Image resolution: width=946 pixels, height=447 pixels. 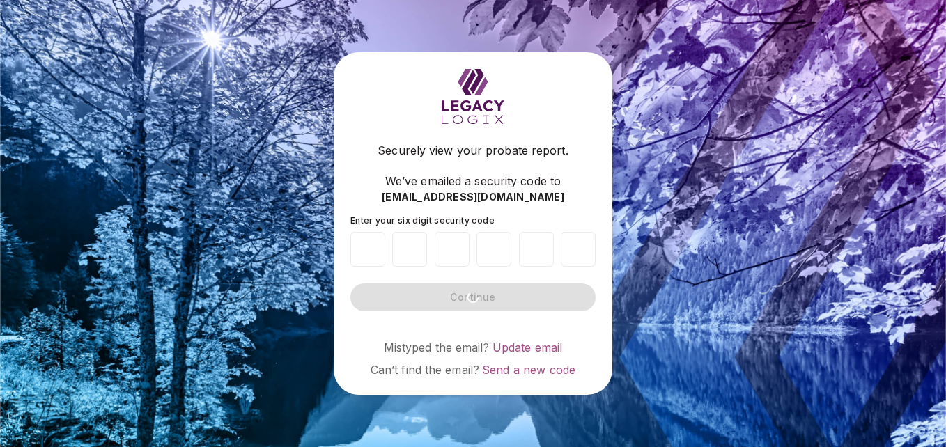 What do you see at coordinates (425, 370) in the screenshot?
I see `span: Can’t find the email?` at bounding box center [425, 370].